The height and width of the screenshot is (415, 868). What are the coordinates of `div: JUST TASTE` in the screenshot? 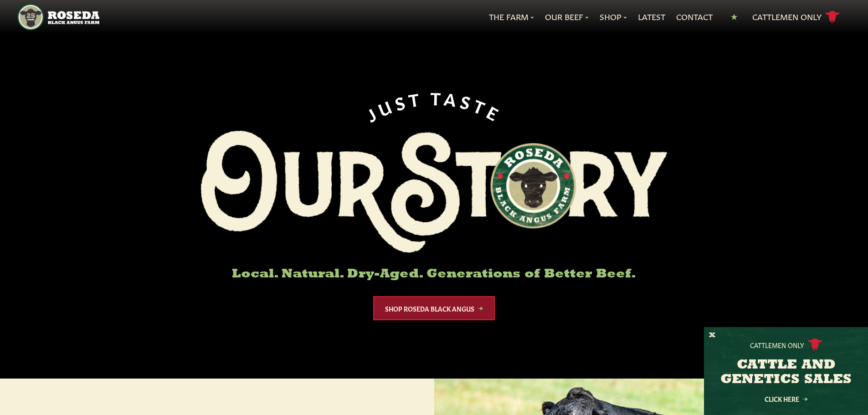 It's located at (434, 105).